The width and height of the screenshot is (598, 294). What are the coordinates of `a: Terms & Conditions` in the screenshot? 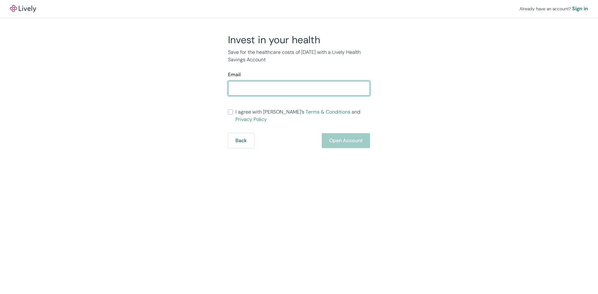 It's located at (328, 112).